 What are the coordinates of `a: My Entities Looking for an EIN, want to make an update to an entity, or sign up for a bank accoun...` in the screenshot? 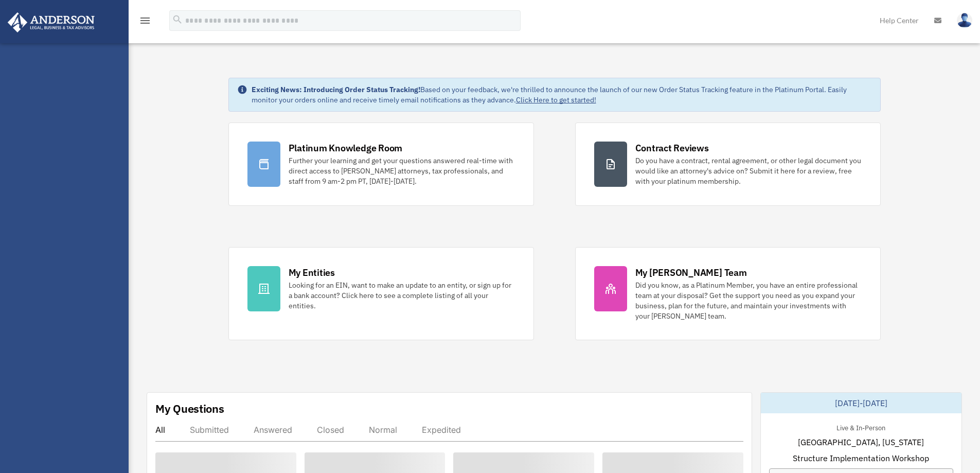 It's located at (381, 293).